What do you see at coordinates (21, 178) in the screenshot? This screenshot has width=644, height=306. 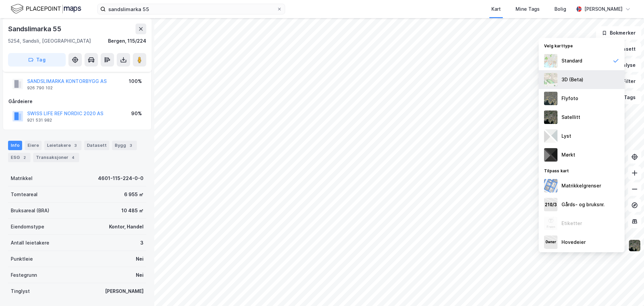 I see `div: Matrikkel` at bounding box center [21, 178].